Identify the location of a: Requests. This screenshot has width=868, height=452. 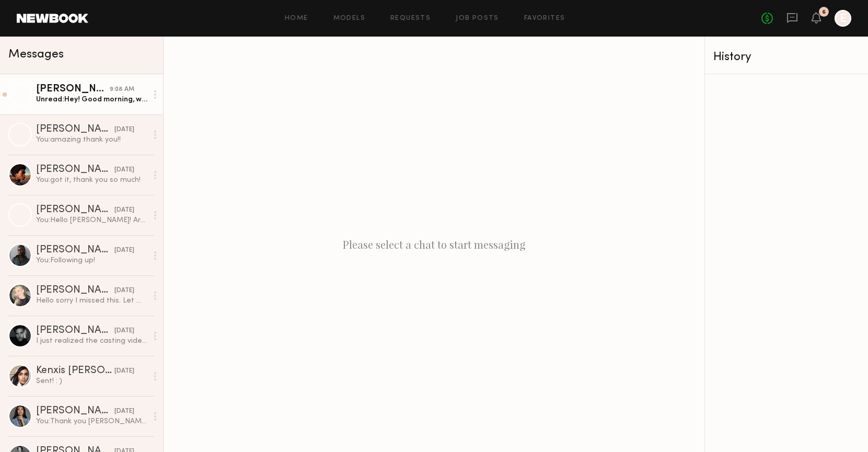
(410, 18).